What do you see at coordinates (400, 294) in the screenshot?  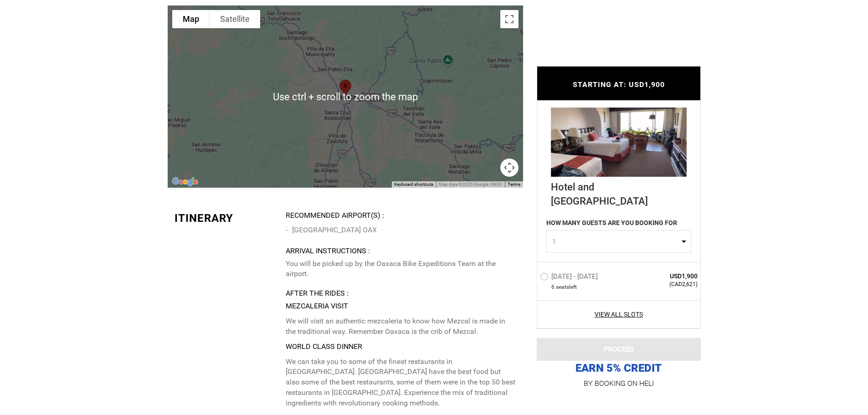 I see `div: After the Rides :` at bounding box center [400, 294].